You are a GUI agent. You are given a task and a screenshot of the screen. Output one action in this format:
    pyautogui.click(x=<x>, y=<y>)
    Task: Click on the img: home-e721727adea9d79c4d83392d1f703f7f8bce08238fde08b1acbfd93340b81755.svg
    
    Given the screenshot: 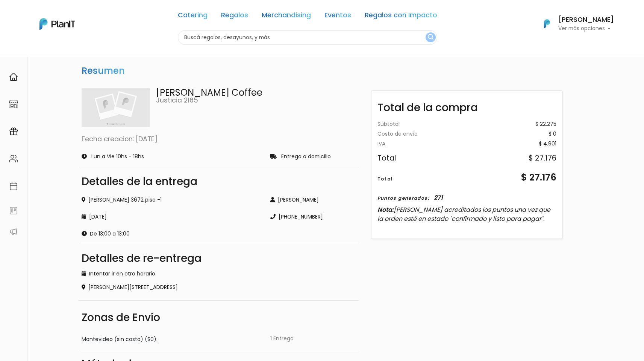 What is the action you would take?
    pyautogui.click(x=14, y=77)
    